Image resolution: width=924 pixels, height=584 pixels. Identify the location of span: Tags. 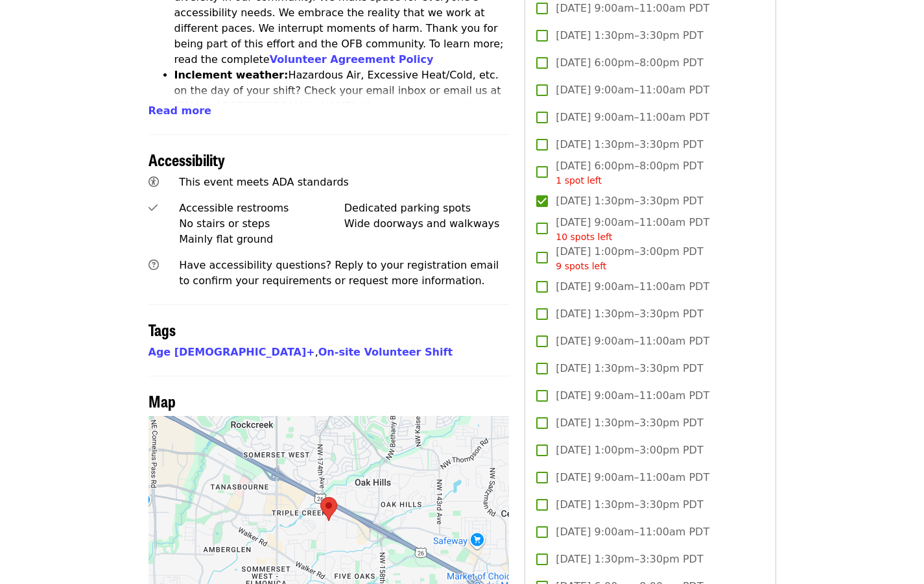
(162, 329).